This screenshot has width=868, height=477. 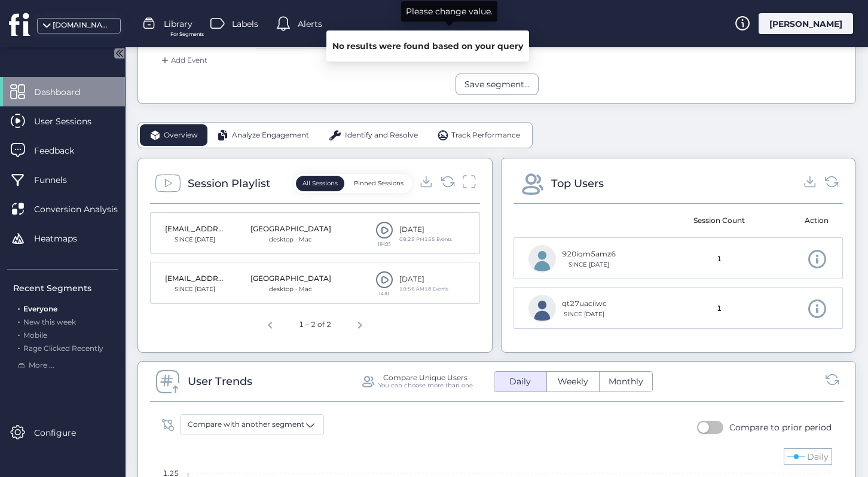 I want to click on span: Rage Clicked Recently, so click(x=64, y=348).